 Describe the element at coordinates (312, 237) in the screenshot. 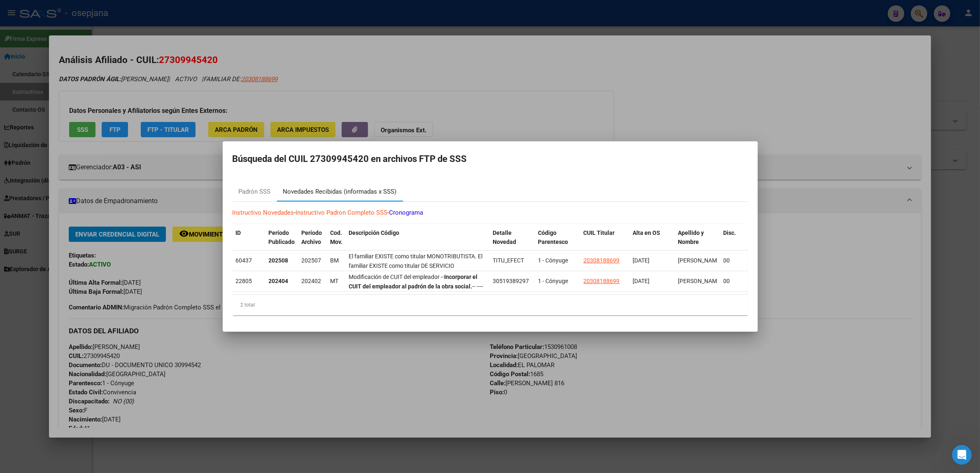

I see `span: Período Archivo` at that location.